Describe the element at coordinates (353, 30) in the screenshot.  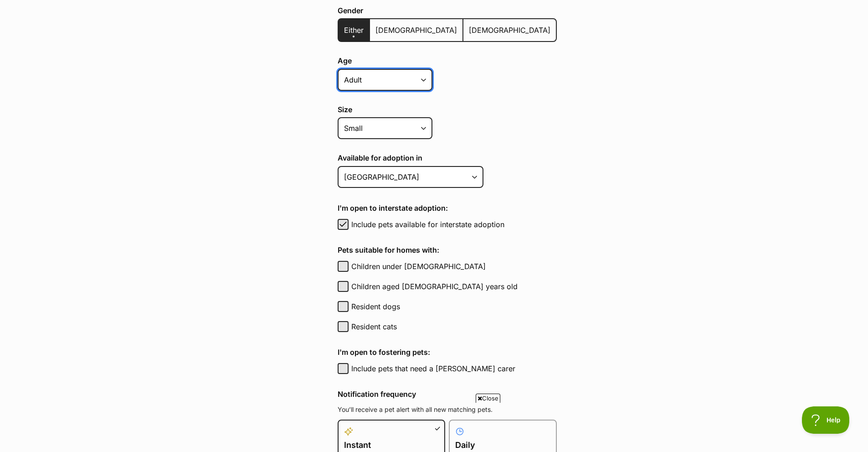
I see `span: Either` at that location.